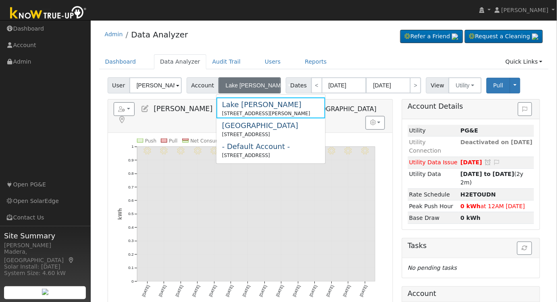 The height and width of the screenshot is (302, 557). What do you see at coordinates (434, 131) in the screenshot?
I see `td: Utility` at bounding box center [434, 131].